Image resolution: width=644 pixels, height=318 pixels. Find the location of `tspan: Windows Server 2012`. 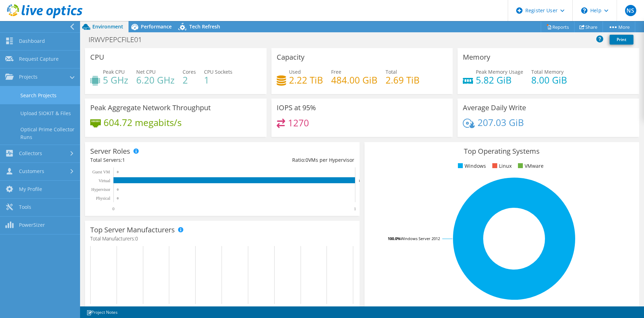

tspan: Windows Server 2012 is located at coordinates (420, 238).